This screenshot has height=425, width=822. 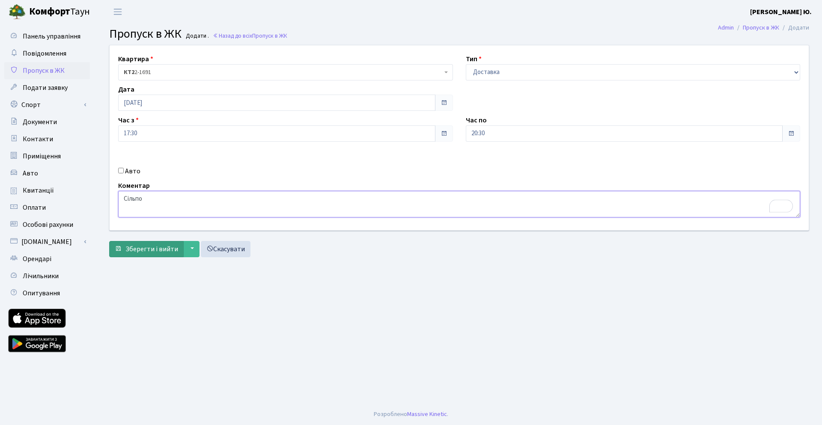 I want to click on b: Комфорт, so click(x=50, y=12).